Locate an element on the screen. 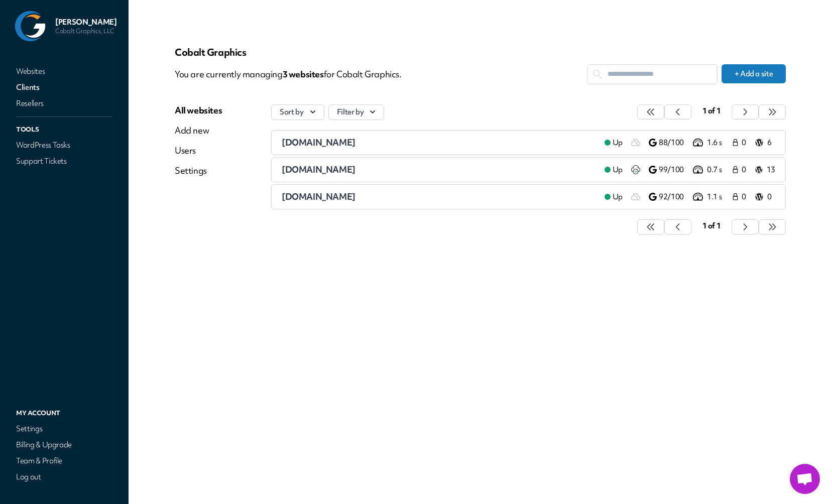 Image resolution: width=832 pixels, height=504 pixels. button: + Add a site is located at coordinates (754, 74).